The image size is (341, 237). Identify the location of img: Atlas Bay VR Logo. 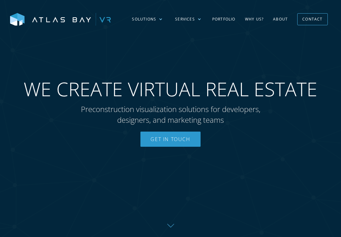
(61, 20).